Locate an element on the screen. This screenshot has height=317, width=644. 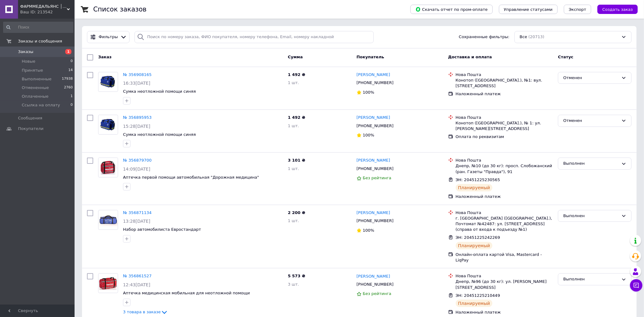
span: Аптечка первой помощи автомобильная "Дорожная медицина" is located at coordinates (191, 177).